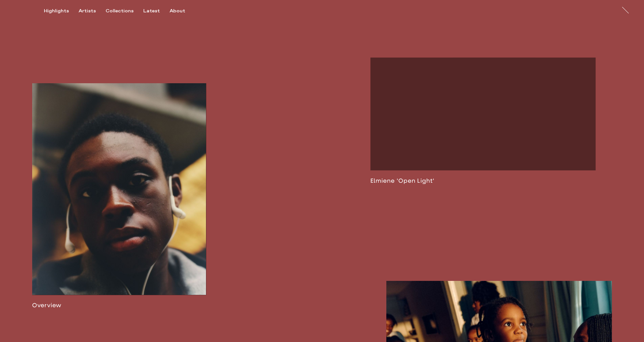 This screenshot has height=342, width=644. Describe the element at coordinates (177, 11) in the screenshot. I see `div: About` at that location.